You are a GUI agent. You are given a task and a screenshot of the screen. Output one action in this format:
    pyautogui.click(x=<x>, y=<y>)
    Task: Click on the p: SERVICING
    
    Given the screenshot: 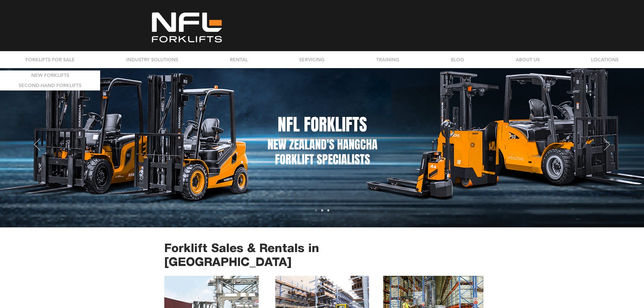 What is the action you would take?
    pyautogui.click(x=311, y=60)
    